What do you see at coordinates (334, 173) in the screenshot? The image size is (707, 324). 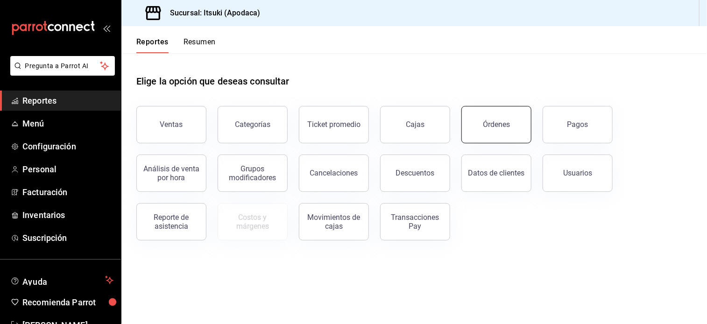 I see `div: Cancelaciones` at bounding box center [334, 173].